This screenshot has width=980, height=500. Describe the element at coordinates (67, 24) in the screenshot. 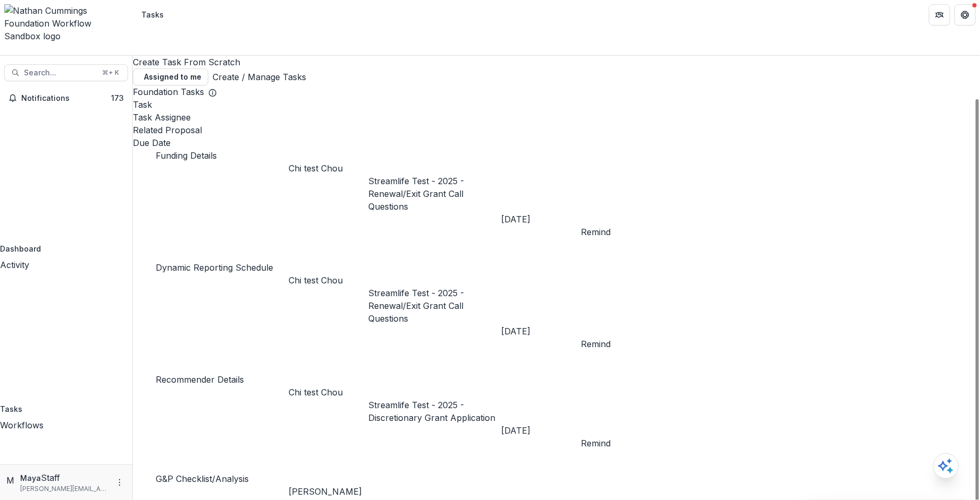

I see `img: Nathan Cummings Foundation Workflow Sandbox logo` at that location.